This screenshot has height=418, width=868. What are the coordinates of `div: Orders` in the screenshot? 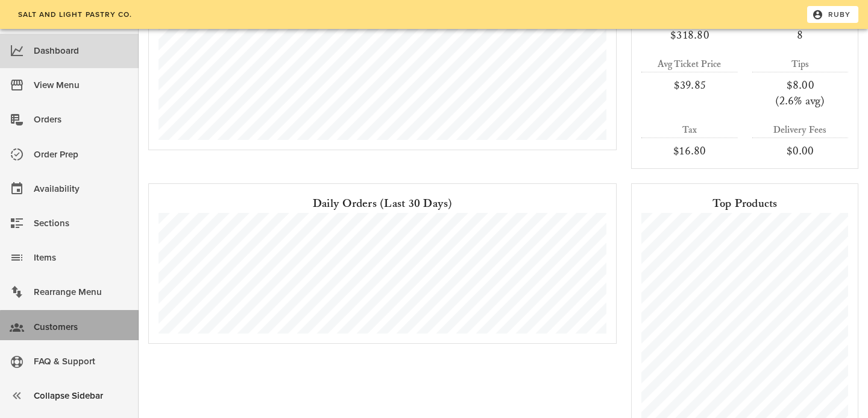 It's located at (82, 120).